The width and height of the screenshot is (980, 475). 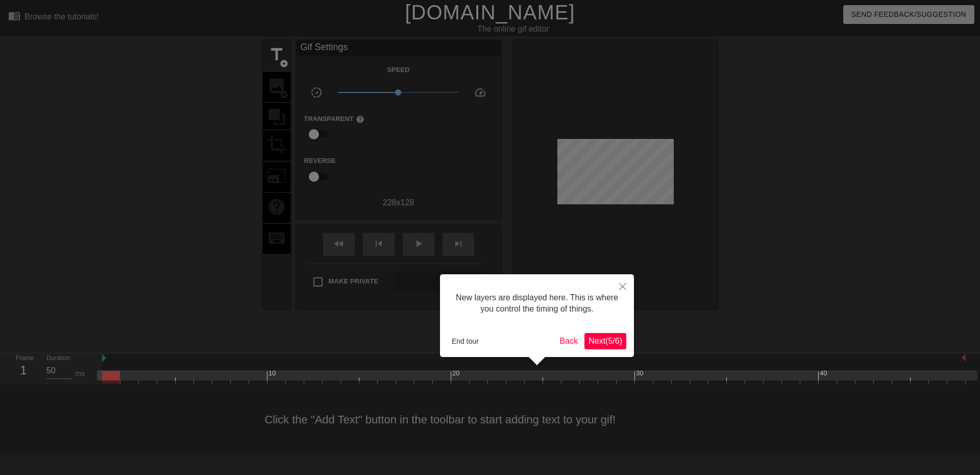 What do you see at coordinates (605, 341) in the screenshot?
I see `button: Next` at bounding box center [605, 341].